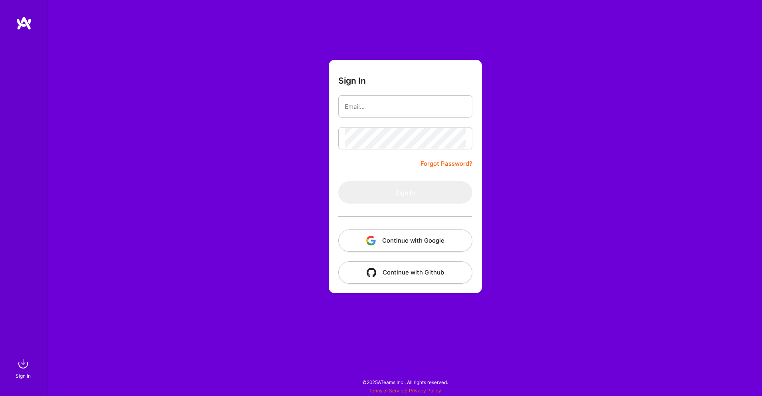  What do you see at coordinates (446, 164) in the screenshot?
I see `a: Forgot Password?` at bounding box center [446, 164].